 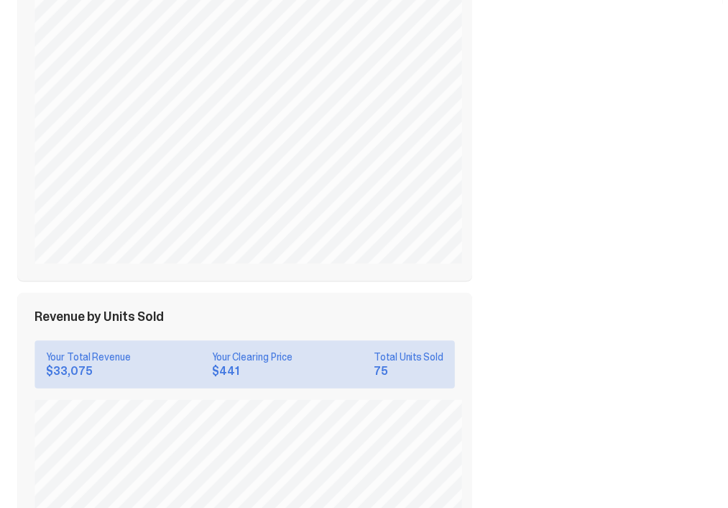 What do you see at coordinates (88, 372) in the screenshot?
I see `div: $33,075` at bounding box center [88, 372].